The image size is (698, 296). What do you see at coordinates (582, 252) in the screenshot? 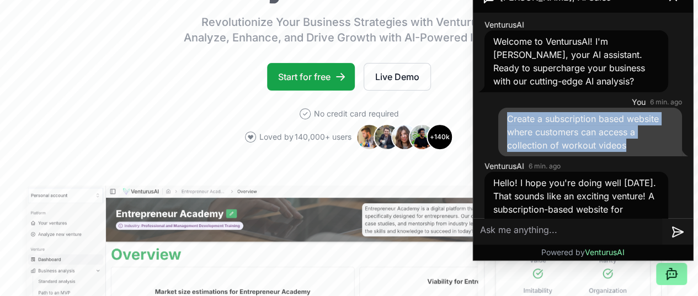
I see `p: Powered by` at bounding box center [582, 252].